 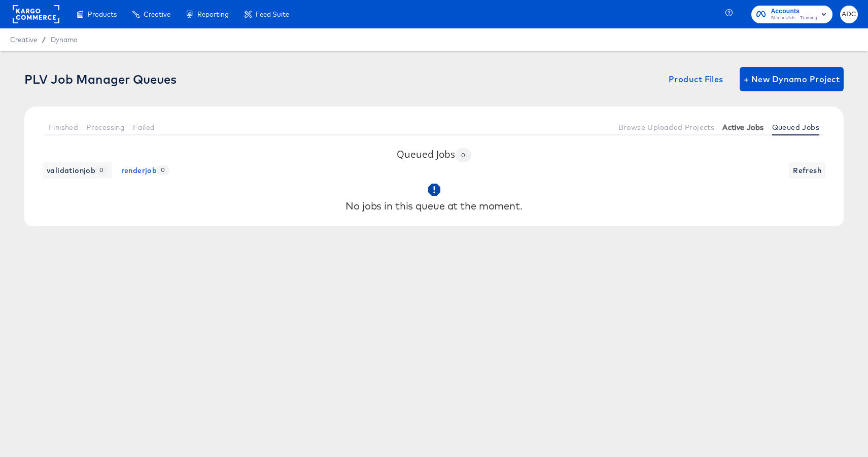 I want to click on h3: Queued Jobs, so click(x=434, y=155).